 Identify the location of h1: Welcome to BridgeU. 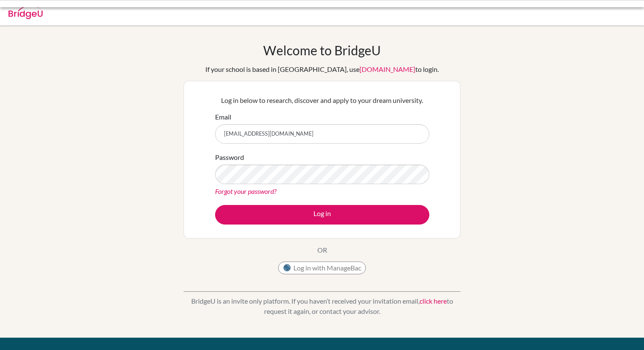
(322, 50).